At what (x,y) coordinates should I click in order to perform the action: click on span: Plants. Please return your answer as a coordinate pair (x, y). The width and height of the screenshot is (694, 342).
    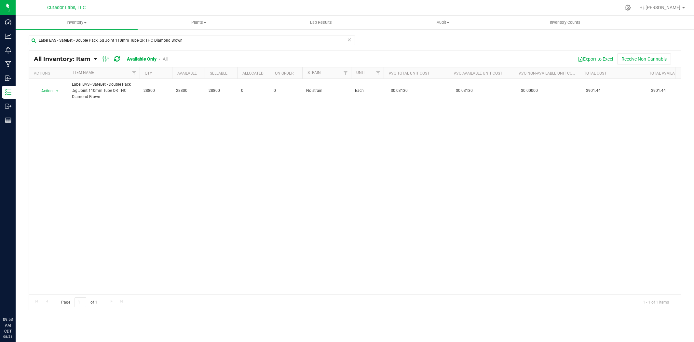
    Looking at the image, I should click on (199, 22).